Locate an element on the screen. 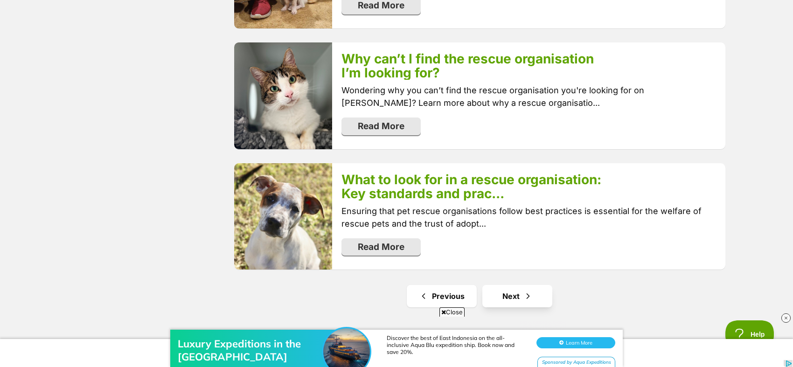 This screenshot has width=793, height=367. a: Next page is located at coordinates (517, 296).